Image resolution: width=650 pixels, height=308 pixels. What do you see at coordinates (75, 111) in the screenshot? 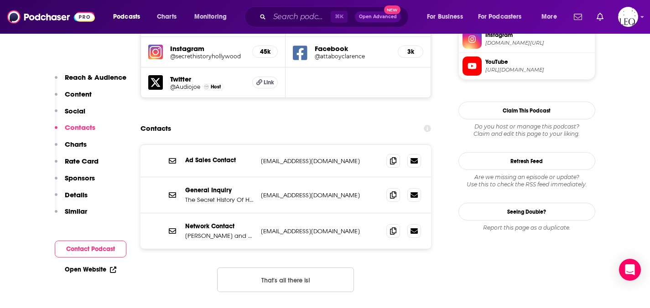
I see `p: Social` at bounding box center [75, 111].